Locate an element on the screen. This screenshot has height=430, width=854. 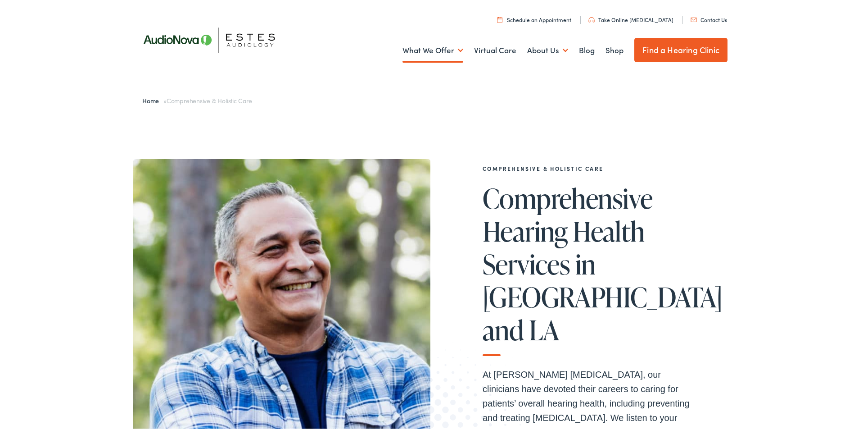
a: Schedule an Appointment is located at coordinates (534, 18).